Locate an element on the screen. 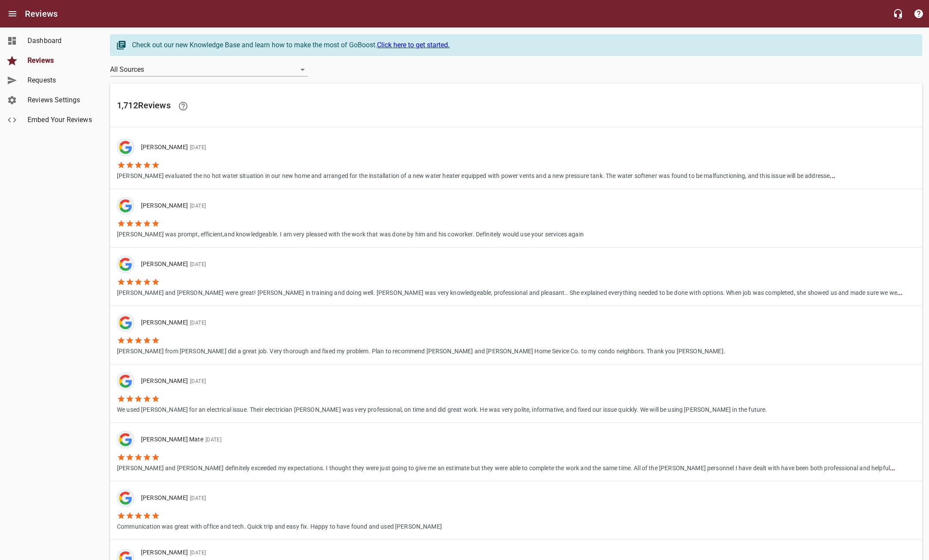  button: Open drawer is located at coordinates (13, 14).